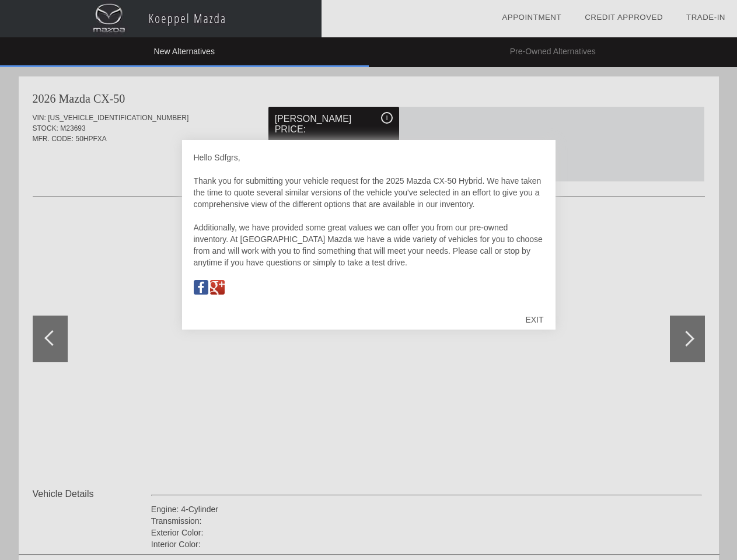 The height and width of the screenshot is (560, 737). I want to click on a: Credit Approved, so click(623, 17).